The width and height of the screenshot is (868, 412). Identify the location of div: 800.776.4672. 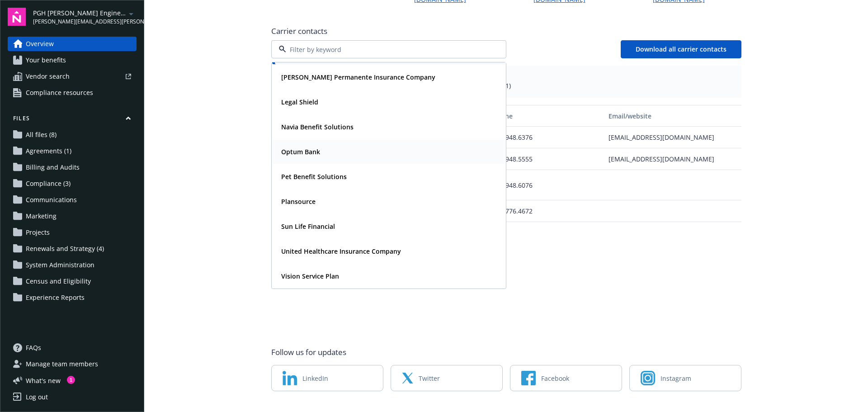
(547, 211).